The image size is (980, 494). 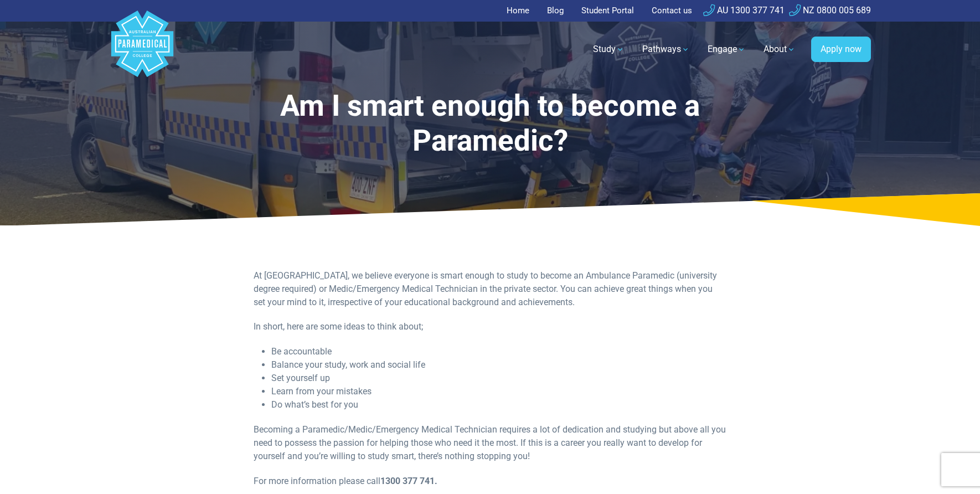 What do you see at coordinates (490, 124) in the screenshot?
I see `h1: Am I smart enough to become a Paramedic?` at bounding box center [490, 124].